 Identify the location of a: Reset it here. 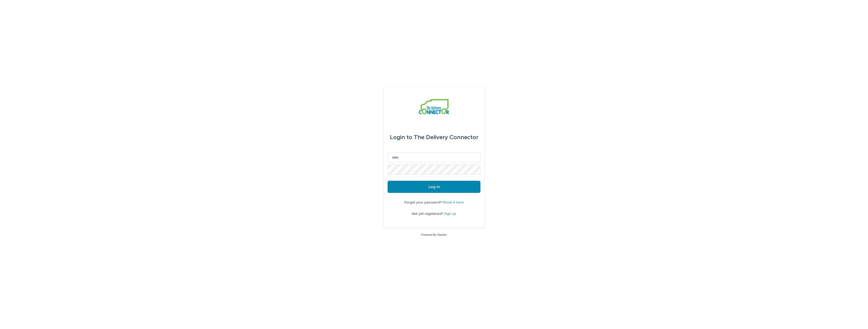
(453, 202).